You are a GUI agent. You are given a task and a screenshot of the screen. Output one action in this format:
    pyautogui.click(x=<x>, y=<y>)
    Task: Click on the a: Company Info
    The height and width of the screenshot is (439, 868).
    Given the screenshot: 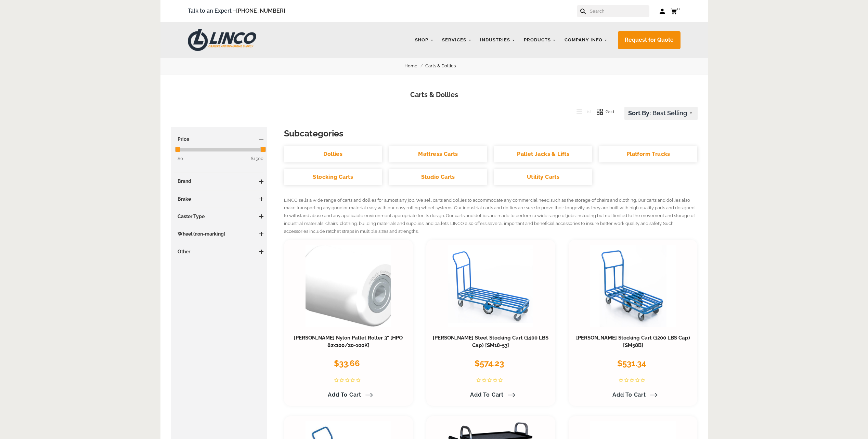 What is the action you would take?
    pyautogui.click(x=586, y=40)
    